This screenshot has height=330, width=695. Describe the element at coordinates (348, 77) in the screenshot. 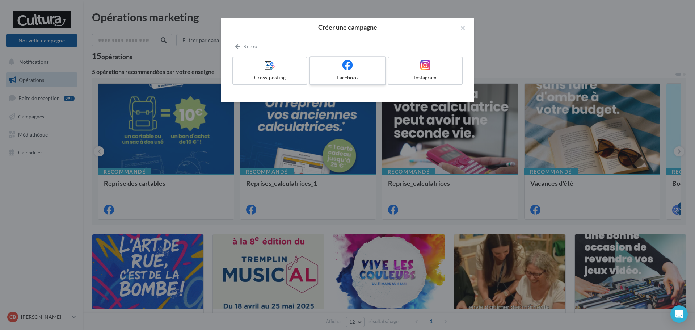

I see `div: Facebook` at that location.